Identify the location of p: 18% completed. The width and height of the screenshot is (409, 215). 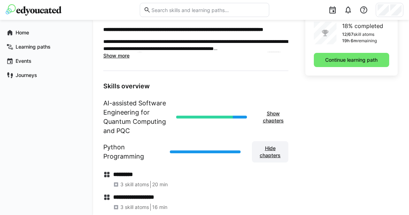
(363, 26).